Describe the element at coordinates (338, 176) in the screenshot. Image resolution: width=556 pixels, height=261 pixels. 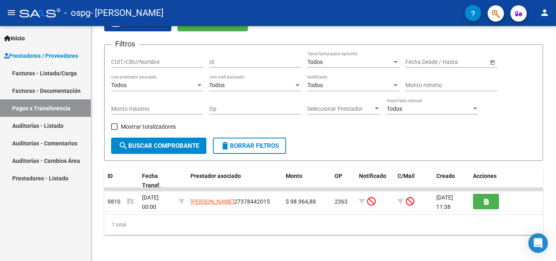
I see `span: OP` at that location.